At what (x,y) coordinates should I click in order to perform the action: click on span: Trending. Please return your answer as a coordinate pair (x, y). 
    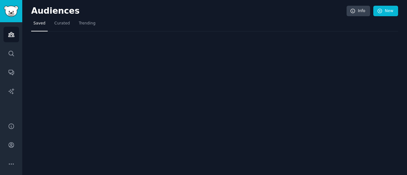
    Looking at the image, I should click on (87, 24).